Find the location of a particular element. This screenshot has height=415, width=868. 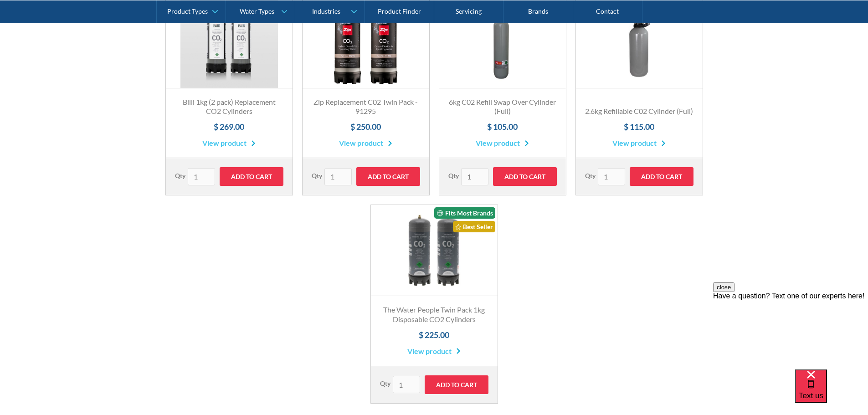

h3: Zip Replacement C02 Twin Pack - 91295 is located at coordinates (366, 107).